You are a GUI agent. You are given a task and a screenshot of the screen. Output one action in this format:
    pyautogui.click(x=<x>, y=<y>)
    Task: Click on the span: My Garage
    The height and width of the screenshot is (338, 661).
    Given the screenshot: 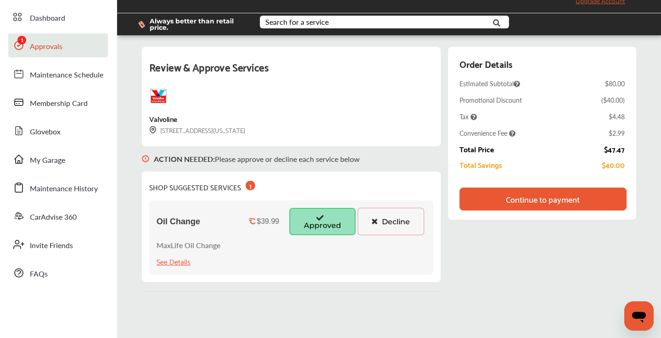 What is the action you would take?
    pyautogui.click(x=47, y=161)
    